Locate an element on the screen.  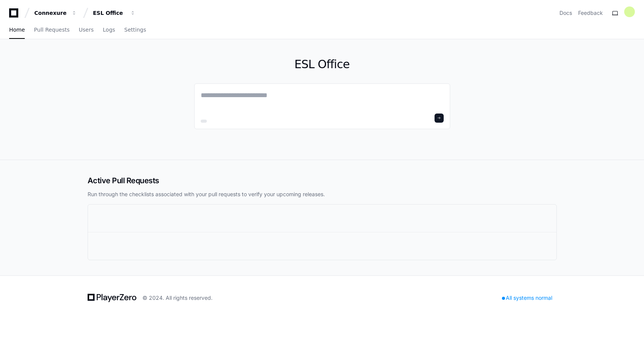
a: Docs is located at coordinates (565, 13).